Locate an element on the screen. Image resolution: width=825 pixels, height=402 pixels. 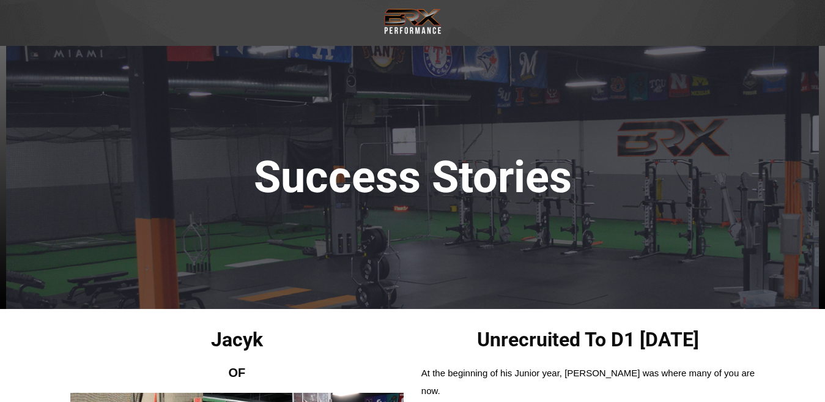
img: Transparent Black BRX Logo White Performance Small is located at coordinates (413, 21).